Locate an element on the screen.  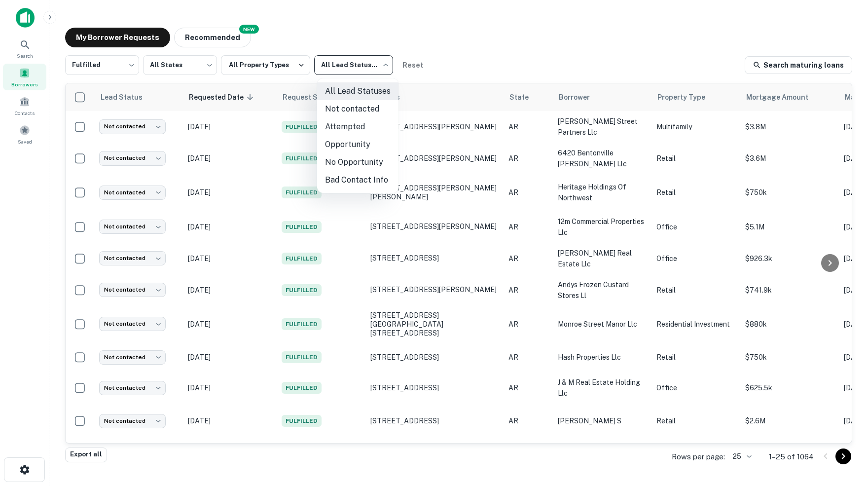
li: Attempted is located at coordinates (357, 127).